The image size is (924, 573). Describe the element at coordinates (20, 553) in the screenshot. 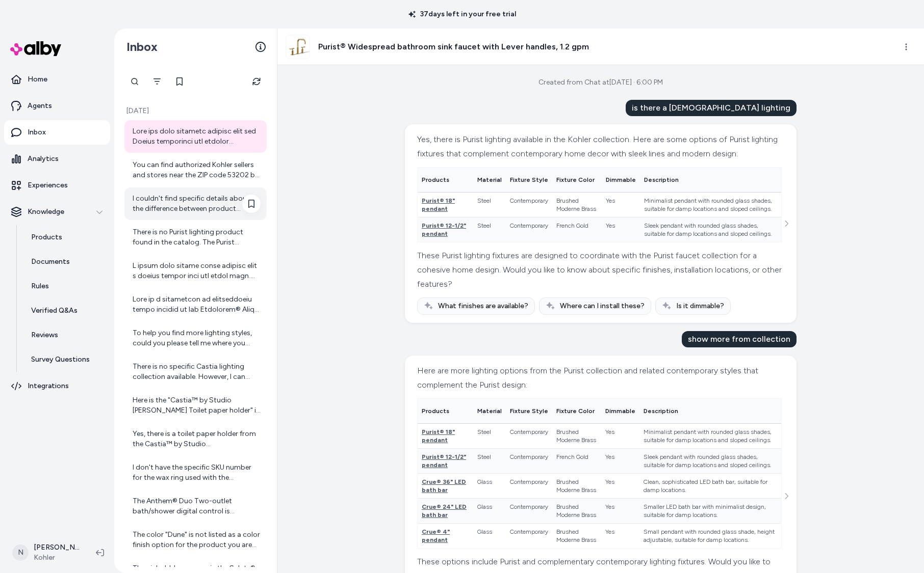

I see `span: N` at that location.